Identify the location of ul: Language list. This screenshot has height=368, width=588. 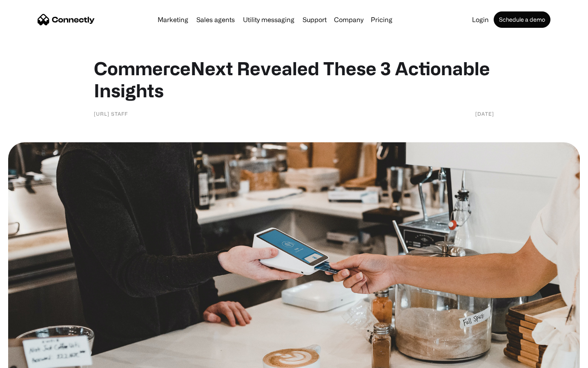
(33, 359).